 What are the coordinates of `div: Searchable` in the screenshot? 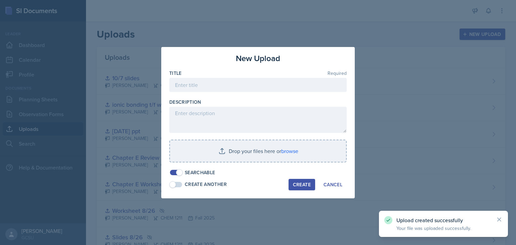 It's located at (200, 173).